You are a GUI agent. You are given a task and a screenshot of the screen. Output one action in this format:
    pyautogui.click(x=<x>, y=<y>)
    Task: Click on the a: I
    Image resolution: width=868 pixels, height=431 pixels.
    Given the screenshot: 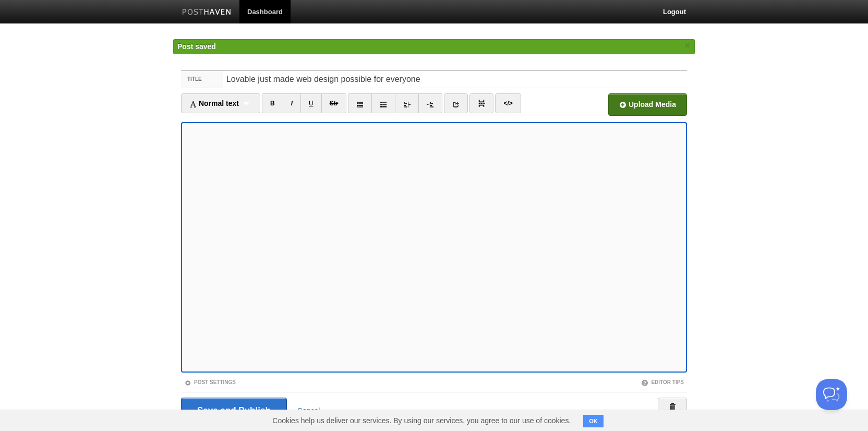 What is the action you would take?
    pyautogui.click(x=291, y=103)
    